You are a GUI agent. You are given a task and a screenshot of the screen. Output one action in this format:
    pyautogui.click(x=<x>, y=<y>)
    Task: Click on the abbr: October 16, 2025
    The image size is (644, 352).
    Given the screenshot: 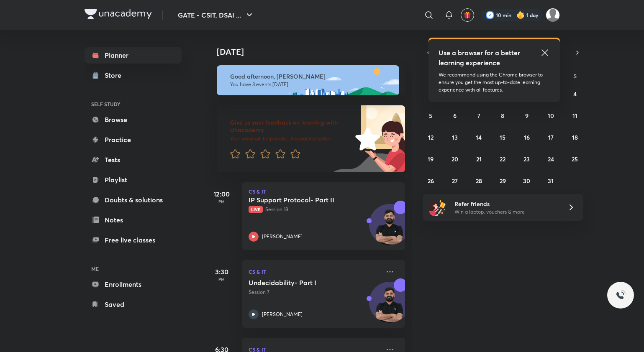 What is the action you would take?
    pyautogui.click(x=527, y=137)
    